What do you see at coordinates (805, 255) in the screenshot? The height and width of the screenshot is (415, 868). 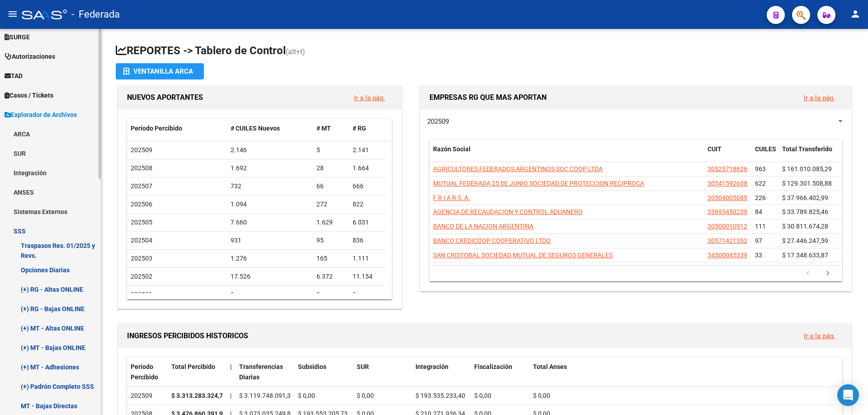 I see `span: $ 17.348.633,87` at bounding box center [805, 255].